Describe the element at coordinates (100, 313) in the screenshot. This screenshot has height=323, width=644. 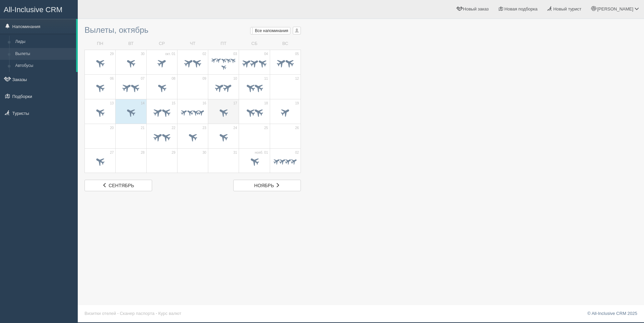
I see `a: Визитки отелей` at that location.